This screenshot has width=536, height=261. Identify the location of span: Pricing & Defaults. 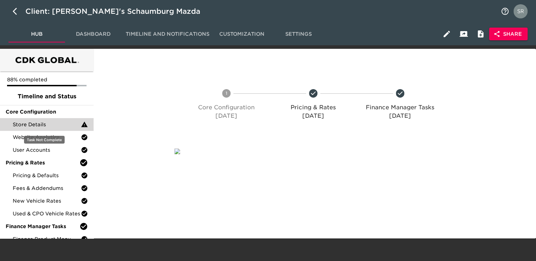
(47, 175).